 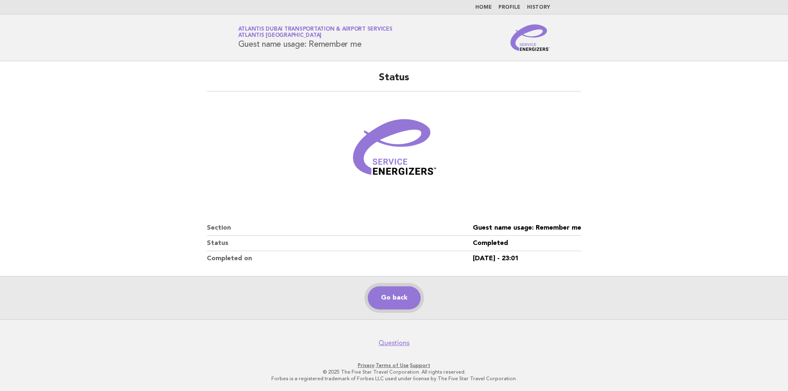 What do you see at coordinates (509, 7) in the screenshot?
I see `a: Profile` at bounding box center [509, 7].